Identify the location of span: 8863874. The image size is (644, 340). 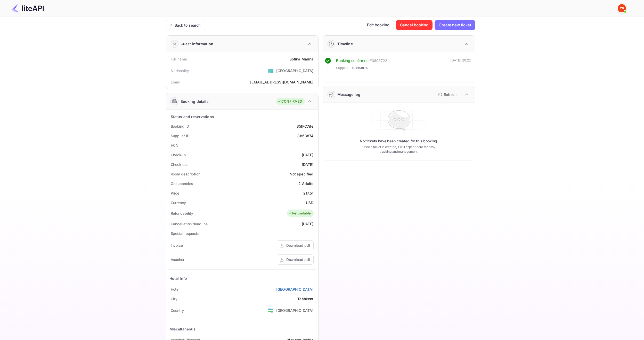
(361, 68).